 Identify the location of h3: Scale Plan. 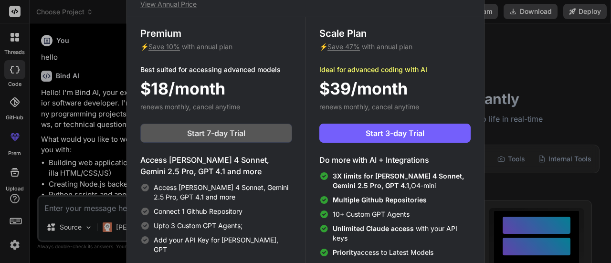
(395, 33).